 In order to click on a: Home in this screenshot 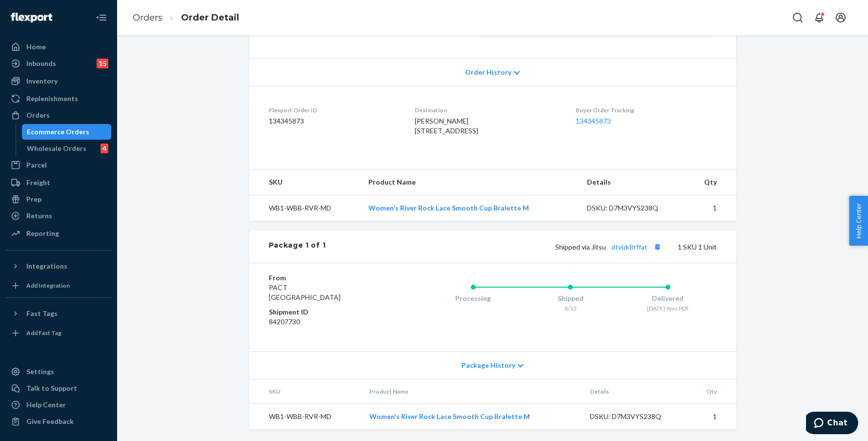, I will do `click(59, 47)`.